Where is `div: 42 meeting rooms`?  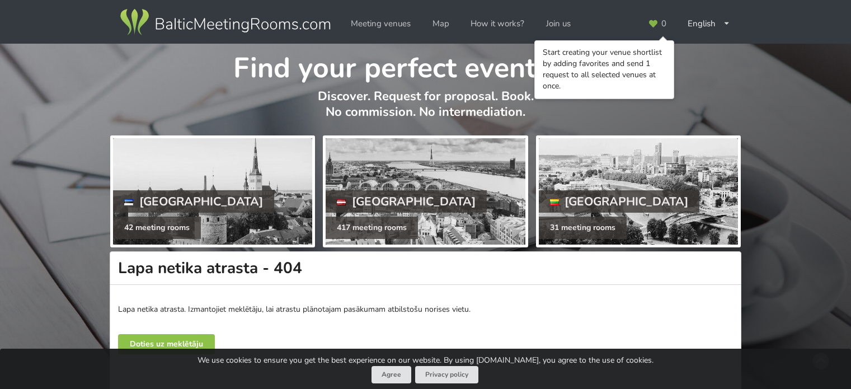 div: 42 meeting rooms is located at coordinates (157, 228).